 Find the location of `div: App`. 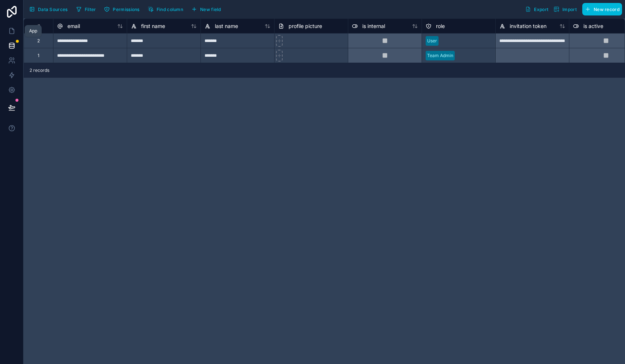

div: App is located at coordinates (33, 31).